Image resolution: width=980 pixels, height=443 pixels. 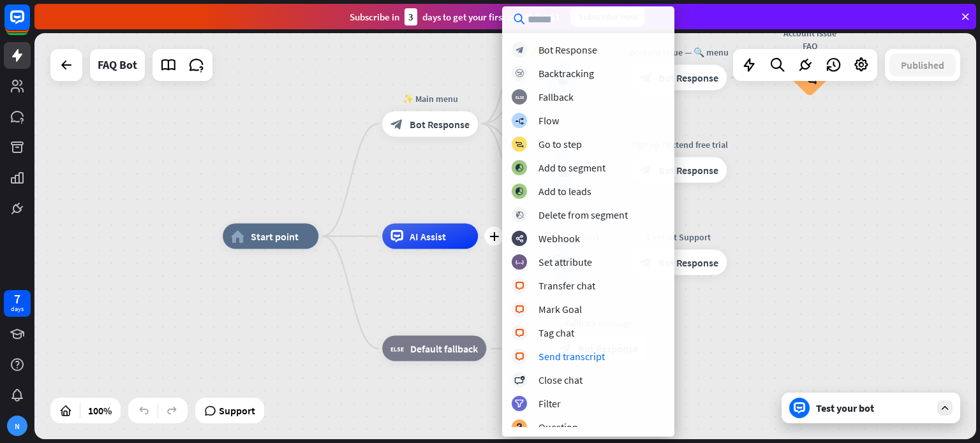 What do you see at coordinates (549, 404) in the screenshot?
I see `div: Filter` at bounding box center [549, 404].